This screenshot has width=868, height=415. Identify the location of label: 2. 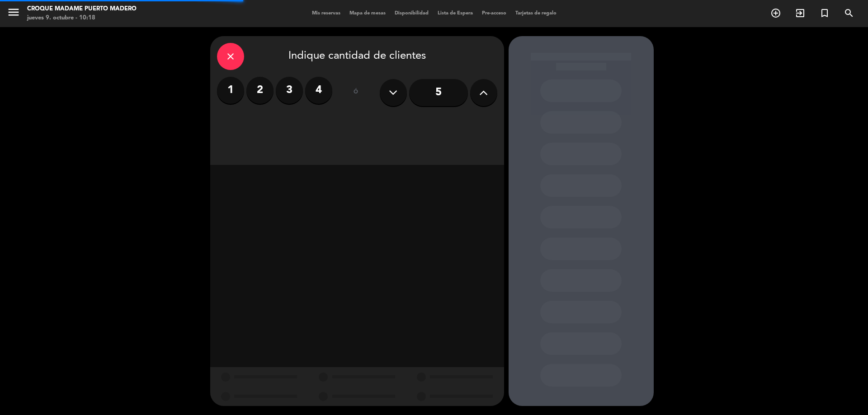
(260, 91).